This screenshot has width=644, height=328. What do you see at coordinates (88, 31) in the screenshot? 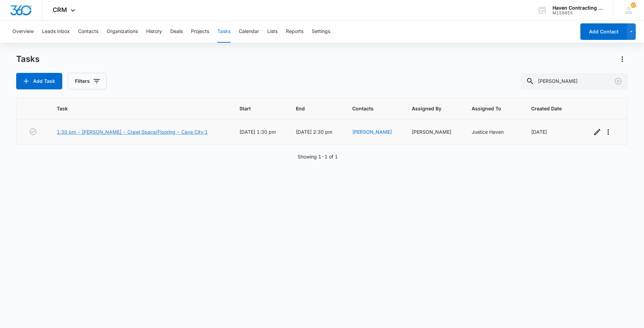
I see `button: Contacts` at bounding box center [88, 31].